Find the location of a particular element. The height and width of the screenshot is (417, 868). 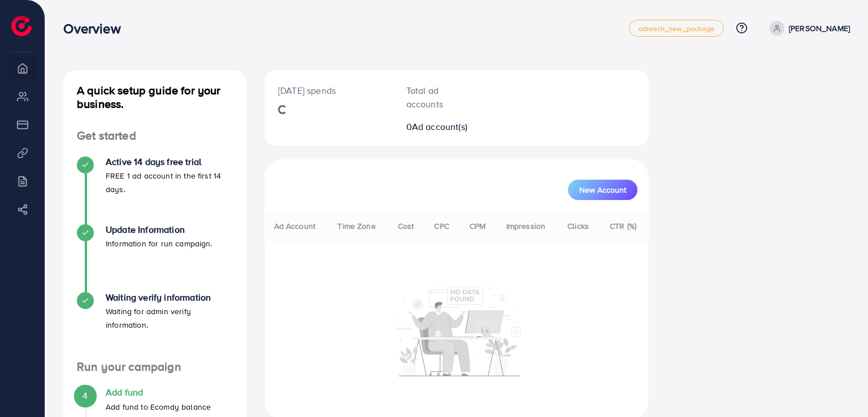

a: adreach_new_package is located at coordinates (677, 28).